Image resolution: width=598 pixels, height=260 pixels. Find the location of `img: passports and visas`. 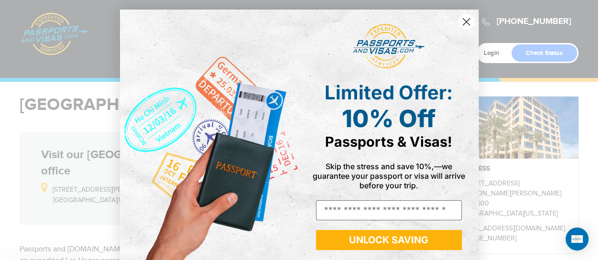

img: passports and visas is located at coordinates (388, 46).